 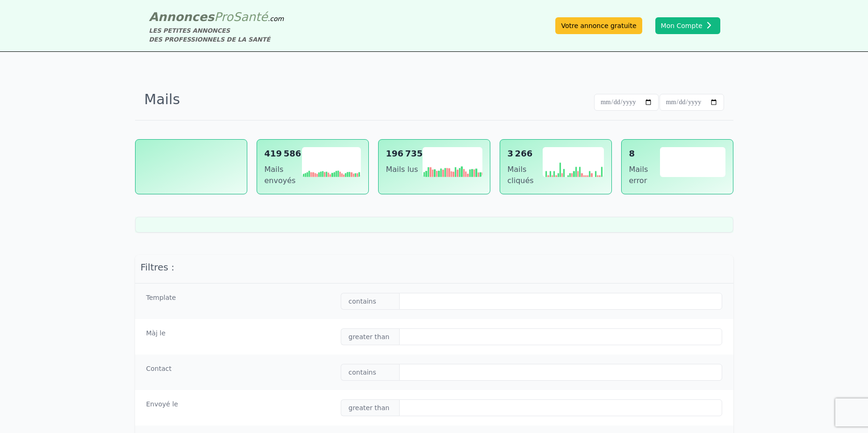 What do you see at coordinates (240, 373) in the screenshot?
I see `dt: Contact` at bounding box center [240, 373].